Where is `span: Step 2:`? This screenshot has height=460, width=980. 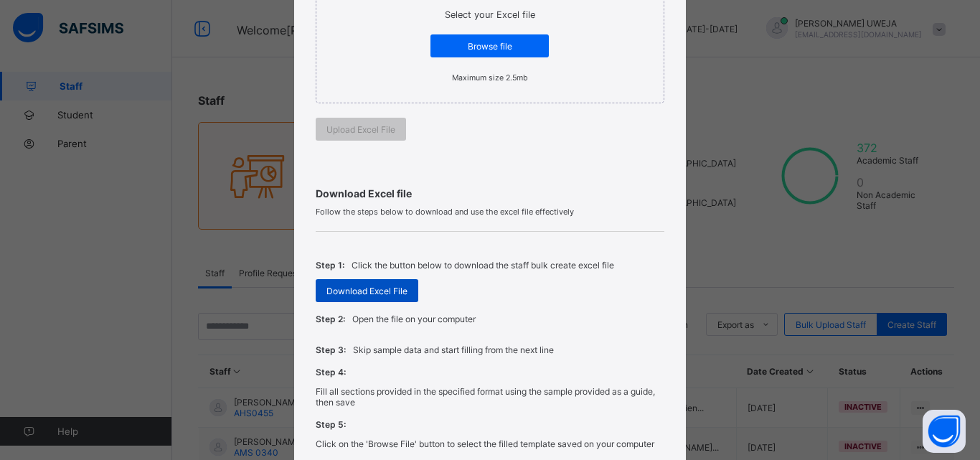
span: Step 2: is located at coordinates (331, 319).